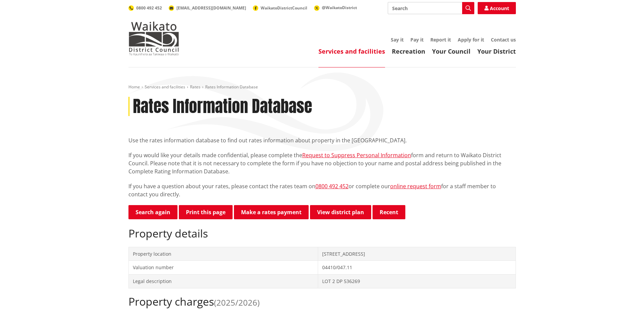 The width and height of the screenshot is (644, 310). What do you see at coordinates (223, 282) in the screenshot?
I see `td: Legal description` at bounding box center [223, 282].